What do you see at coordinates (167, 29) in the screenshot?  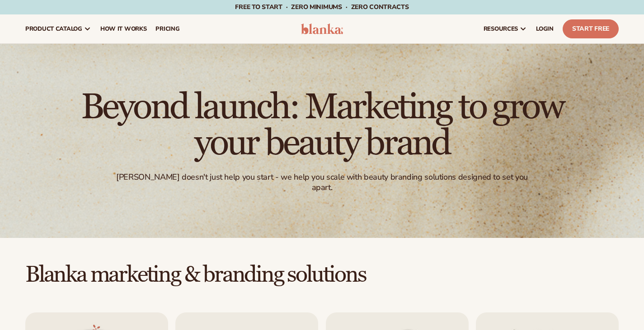 I see `span: pricing` at bounding box center [167, 29].